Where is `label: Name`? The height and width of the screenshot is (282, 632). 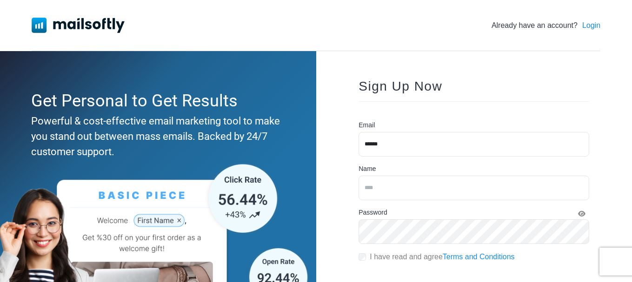
label: Name is located at coordinates (367, 169).